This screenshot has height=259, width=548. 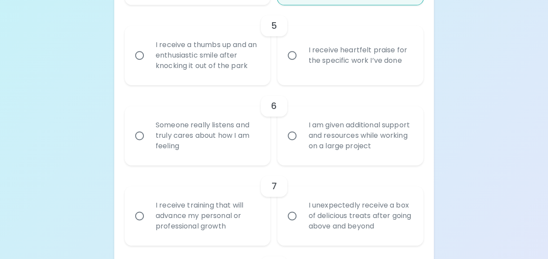 What do you see at coordinates (274, 186) in the screenshot?
I see `h6: 7` at bounding box center [274, 186].